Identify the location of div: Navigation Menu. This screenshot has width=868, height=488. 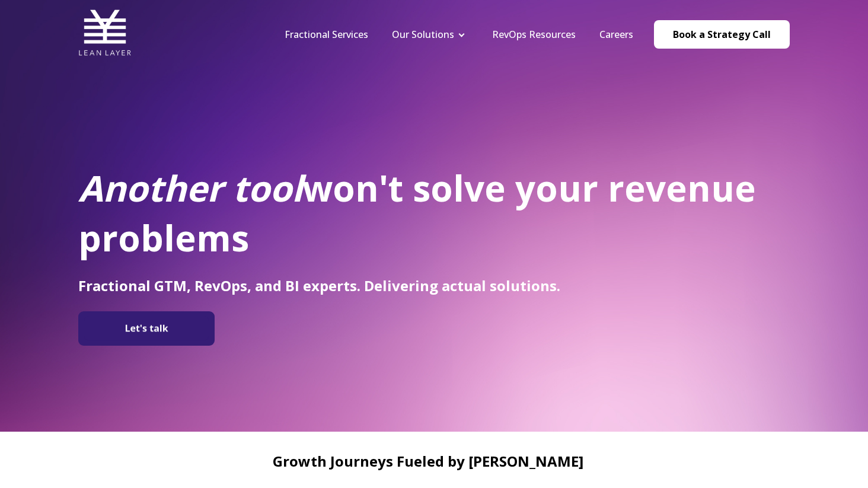
(459, 34).